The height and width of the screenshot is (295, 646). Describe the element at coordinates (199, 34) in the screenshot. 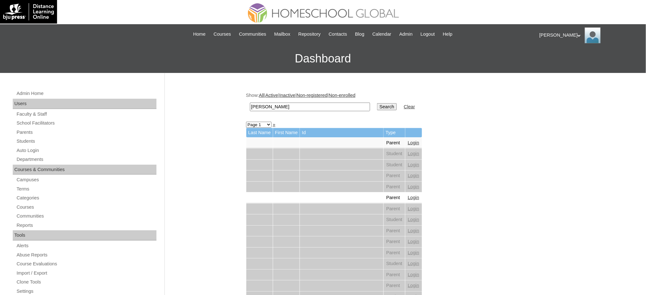

I see `span: Home` at that location.